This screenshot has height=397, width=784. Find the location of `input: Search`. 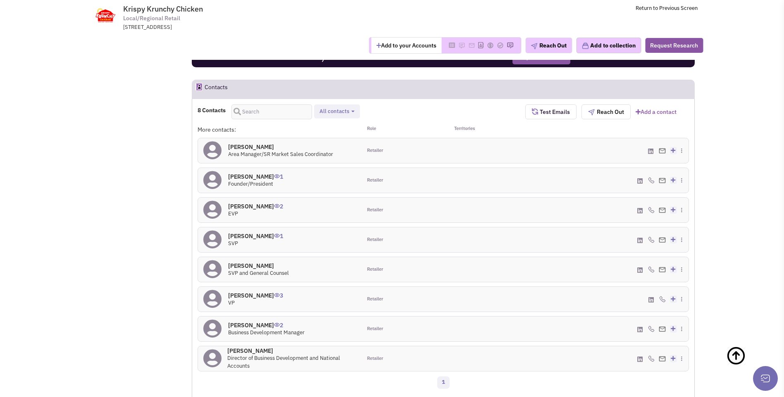

input: Search is located at coordinates (271, 112).